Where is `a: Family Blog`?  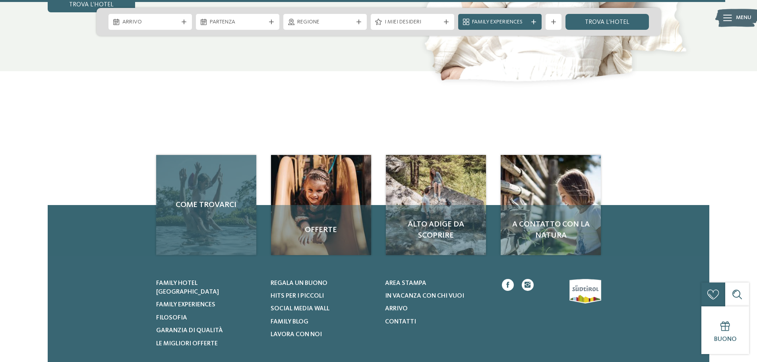 a: Family Blog is located at coordinates (323, 322).